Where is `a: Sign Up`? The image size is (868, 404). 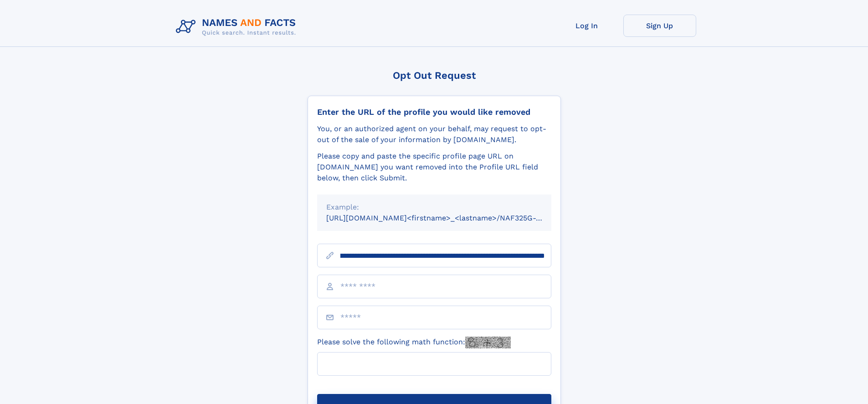
a: Sign Up is located at coordinates (659, 26).